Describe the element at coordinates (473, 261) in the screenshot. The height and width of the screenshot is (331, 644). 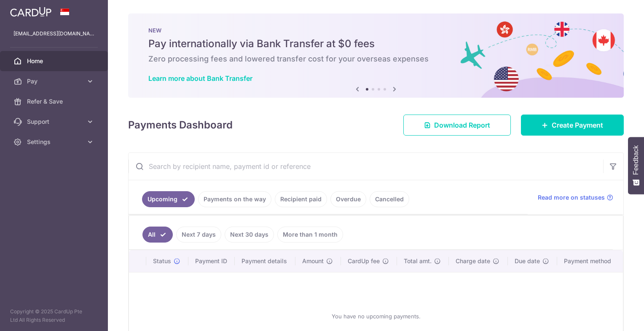
I see `span: Charge date` at that location.